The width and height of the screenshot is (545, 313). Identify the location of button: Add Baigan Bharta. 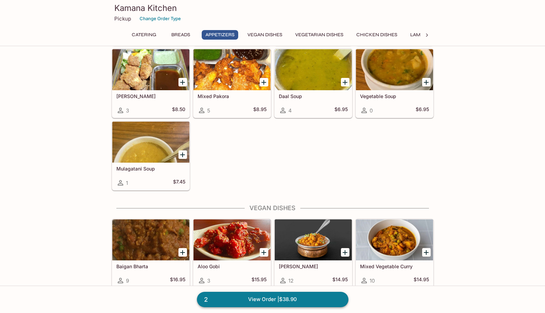
(183, 252).